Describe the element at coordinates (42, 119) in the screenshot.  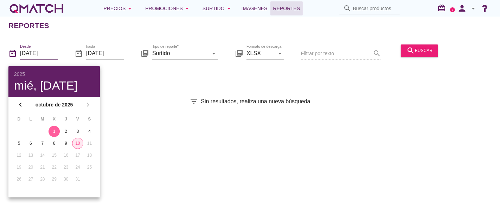
I see `th: M` at that location.